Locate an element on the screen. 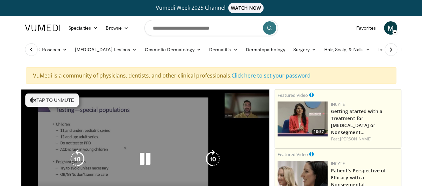 The height and width of the screenshot is (186, 422). a: Acne & Rosacea is located at coordinates (46, 50).